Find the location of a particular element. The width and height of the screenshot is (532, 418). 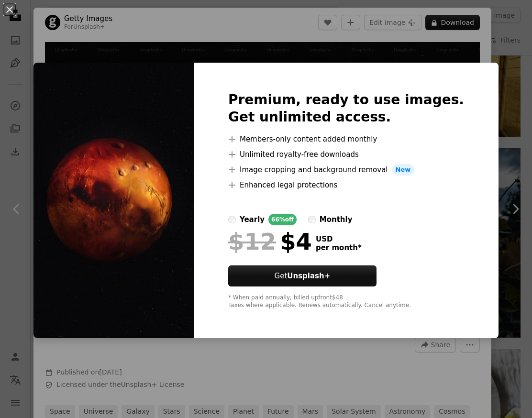

div: yearly is located at coordinates (252, 220).